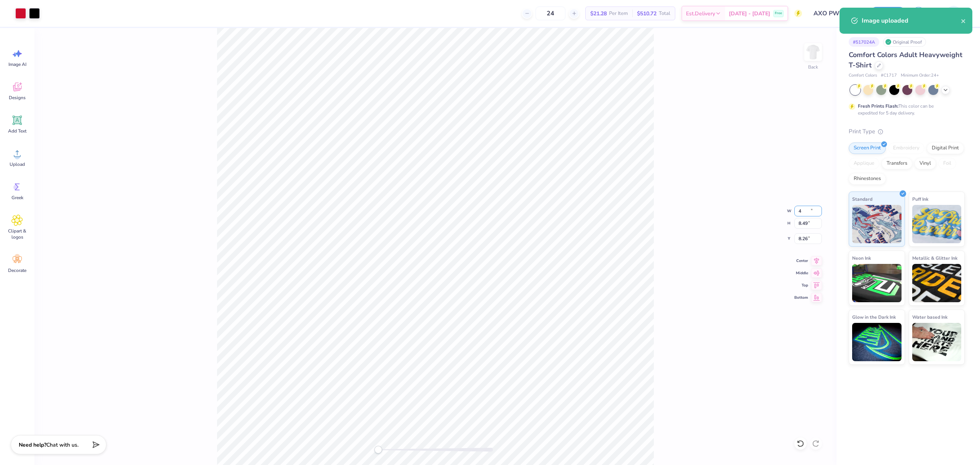  Describe the element at coordinates (877, 342) in the screenshot. I see `img: Glow in the Dark Ink` at that location.